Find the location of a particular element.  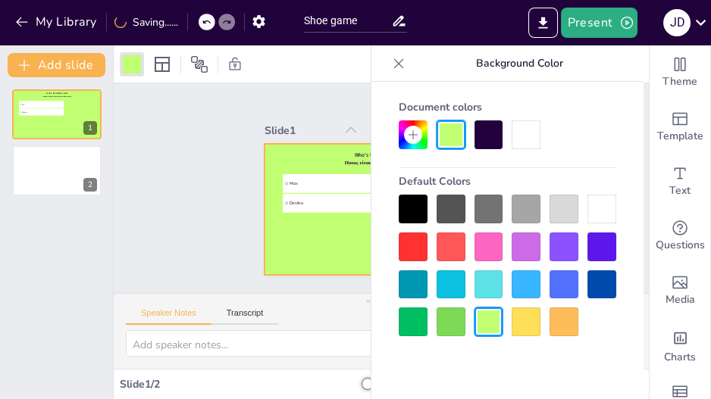

div: Slide 1 is located at coordinates (299, 130).